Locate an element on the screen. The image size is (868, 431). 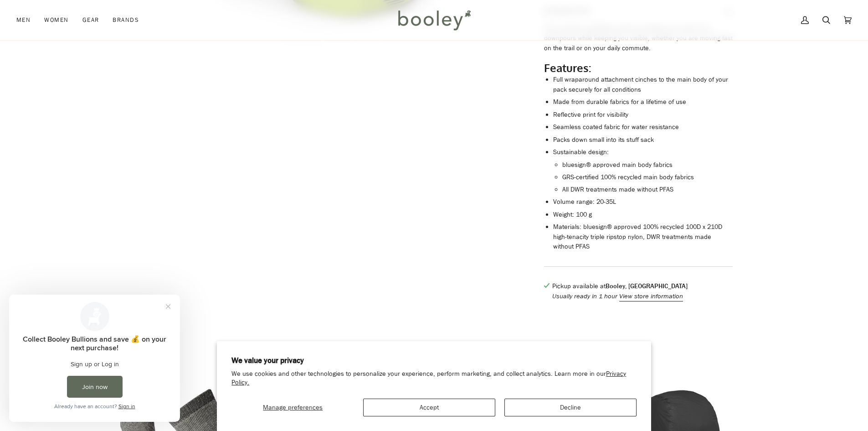
p: Usually ready in 1 hour is located at coordinates (619, 297).